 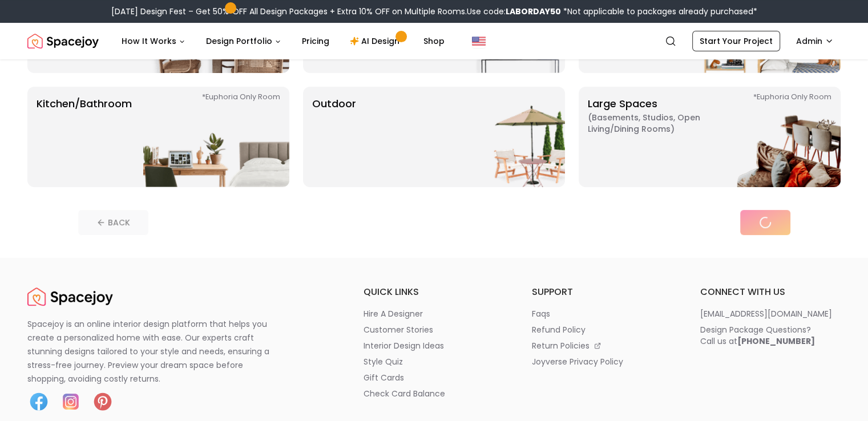 What do you see at coordinates (757, 335) in the screenshot?
I see `div: Design Package Questions? Call us at` at bounding box center [757, 335].